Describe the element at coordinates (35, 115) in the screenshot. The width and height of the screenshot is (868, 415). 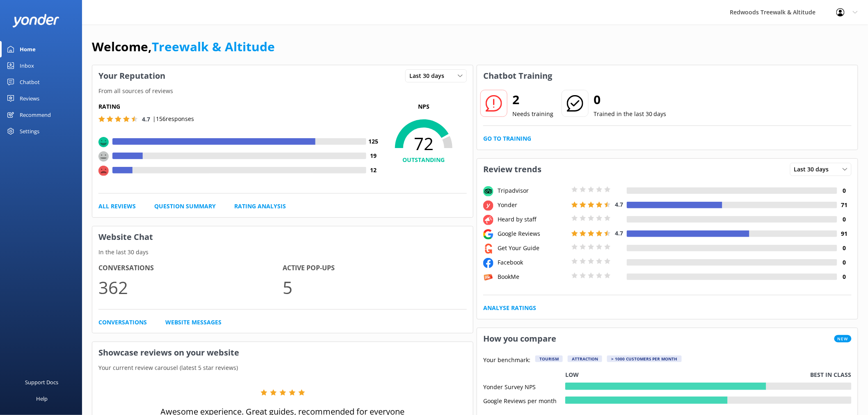
I see `div: Recommend` at that location.